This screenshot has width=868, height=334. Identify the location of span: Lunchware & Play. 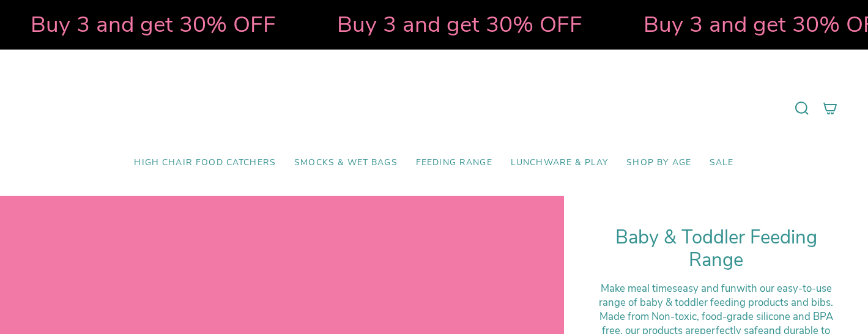
(559, 163).